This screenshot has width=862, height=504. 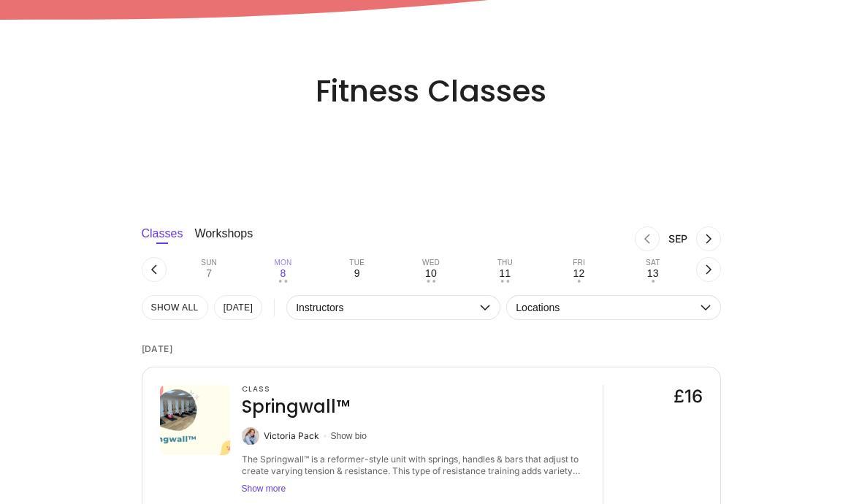 What do you see at coordinates (250, 436) in the screenshot?
I see `img: Victoria Pack` at bounding box center [250, 436].